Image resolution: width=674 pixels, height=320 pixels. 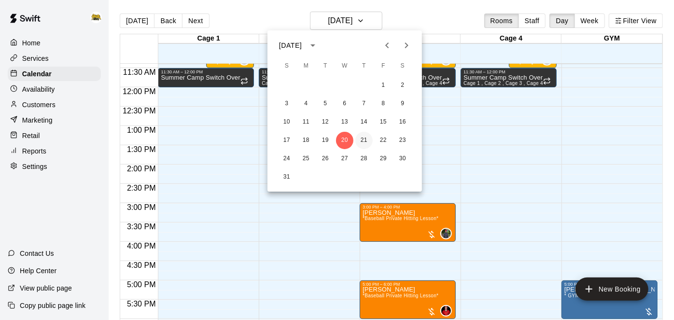 What do you see at coordinates (364, 141) in the screenshot?
I see `button: 21` at bounding box center [364, 141].